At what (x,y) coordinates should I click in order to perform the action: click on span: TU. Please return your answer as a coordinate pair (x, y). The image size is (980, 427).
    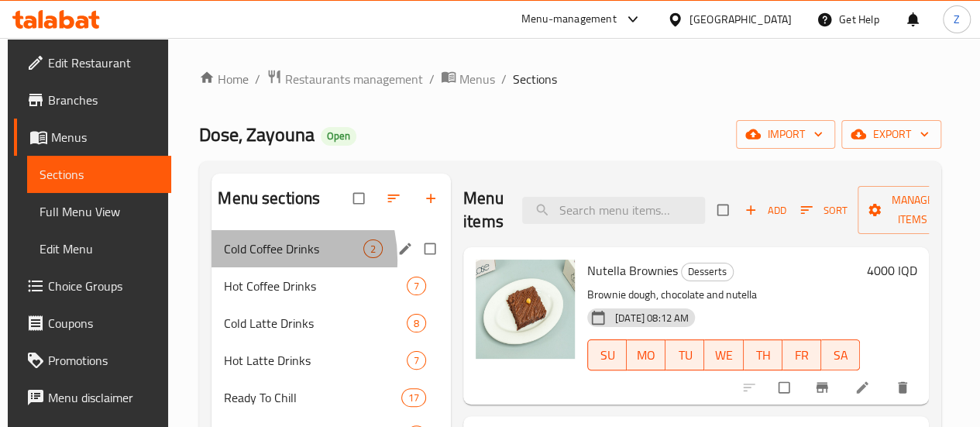
    Looking at the image, I should click on (685, 354).